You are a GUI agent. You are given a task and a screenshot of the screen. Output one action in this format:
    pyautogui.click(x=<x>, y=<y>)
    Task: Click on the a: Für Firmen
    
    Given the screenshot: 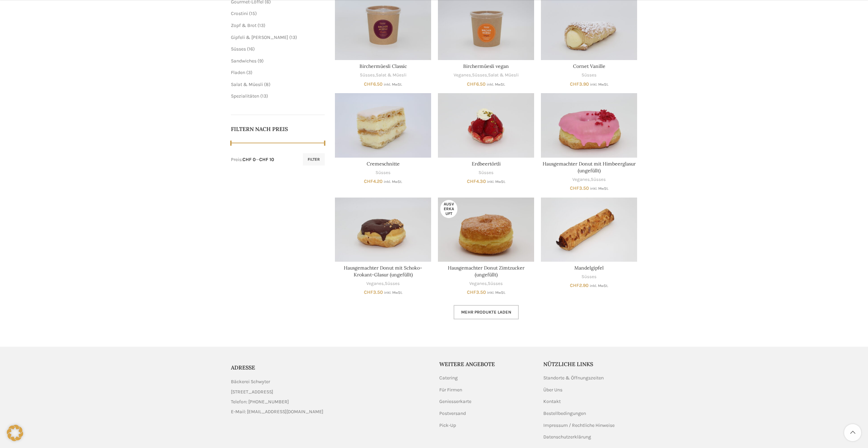 What is the action you would take?
    pyautogui.click(x=451, y=390)
    